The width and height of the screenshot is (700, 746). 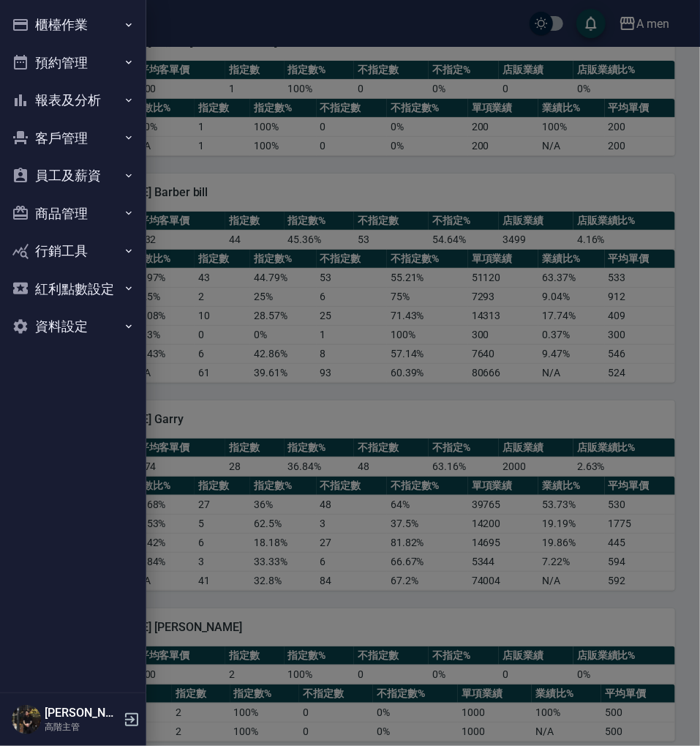 What do you see at coordinates (73, 251) in the screenshot?
I see `button: 行銷工具` at bounding box center [73, 251].